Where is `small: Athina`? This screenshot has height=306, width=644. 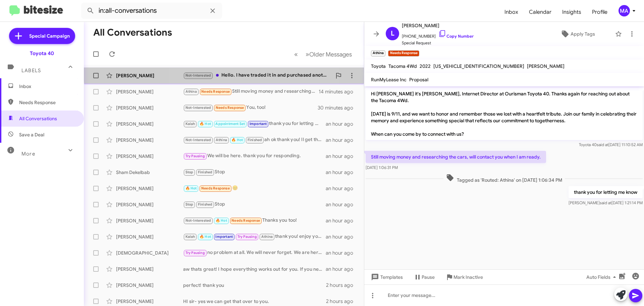 small: Athina is located at coordinates (378, 54).